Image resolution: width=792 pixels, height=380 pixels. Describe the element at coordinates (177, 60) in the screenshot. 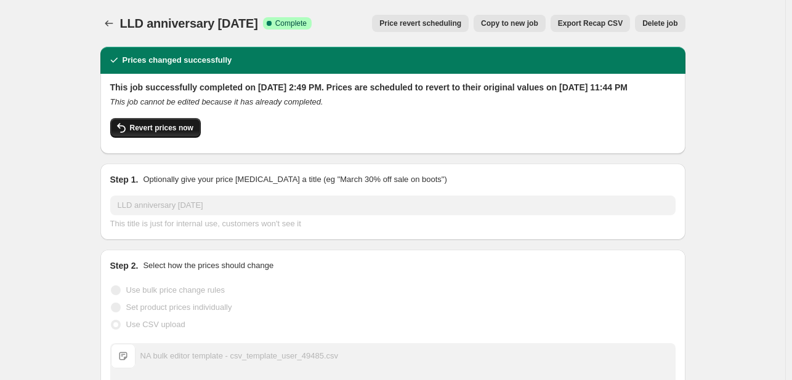

I see `h2: Prices changed successfully` at that location.